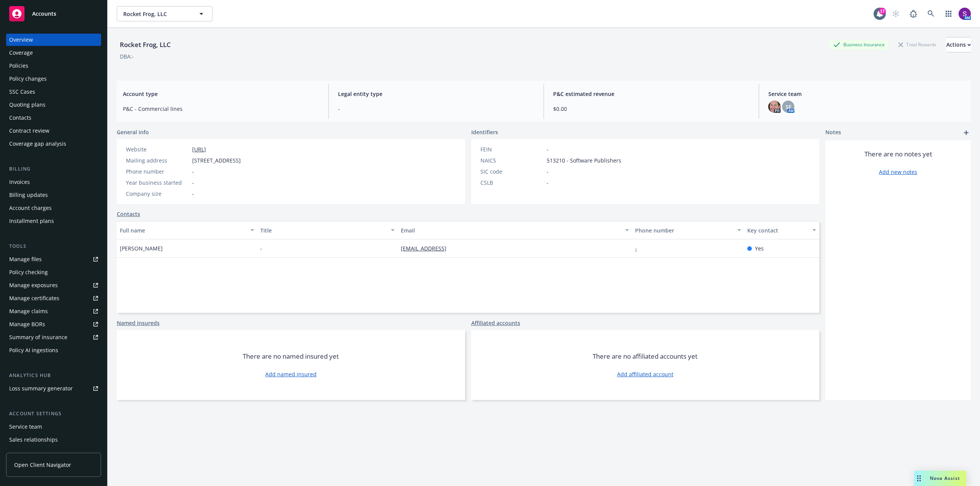 Image resolution: width=980 pixels, height=486 pixels. What do you see at coordinates (512, 160) in the screenshot?
I see `div: NAICS` at bounding box center [512, 160].